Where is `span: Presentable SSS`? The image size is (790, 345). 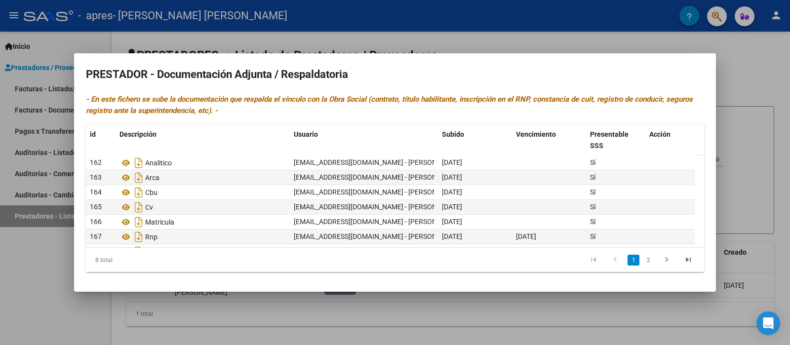
span: Presentable SSS is located at coordinates (610, 140).